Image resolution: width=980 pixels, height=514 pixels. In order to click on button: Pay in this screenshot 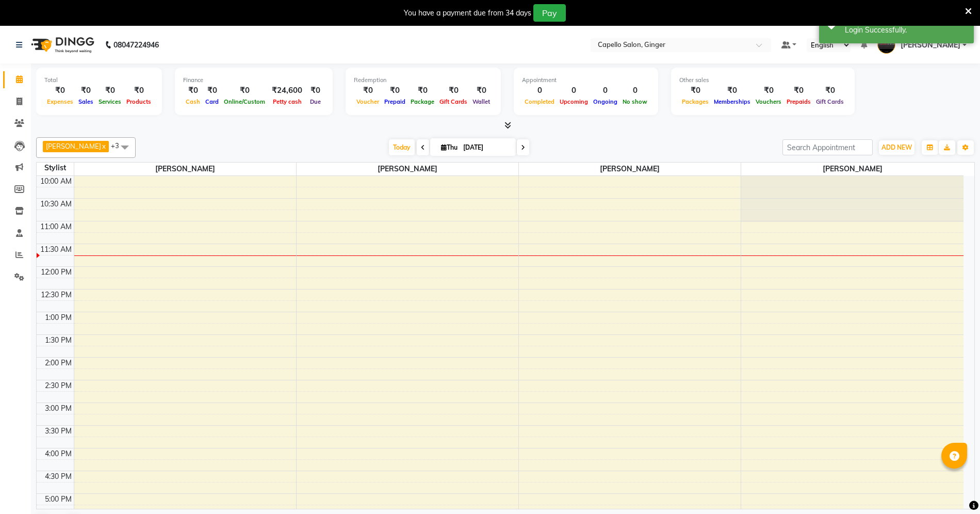, I will do `click(549, 13)`.